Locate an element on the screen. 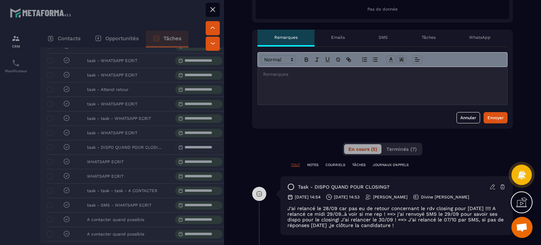  p: Remarques is located at coordinates (286, 37).